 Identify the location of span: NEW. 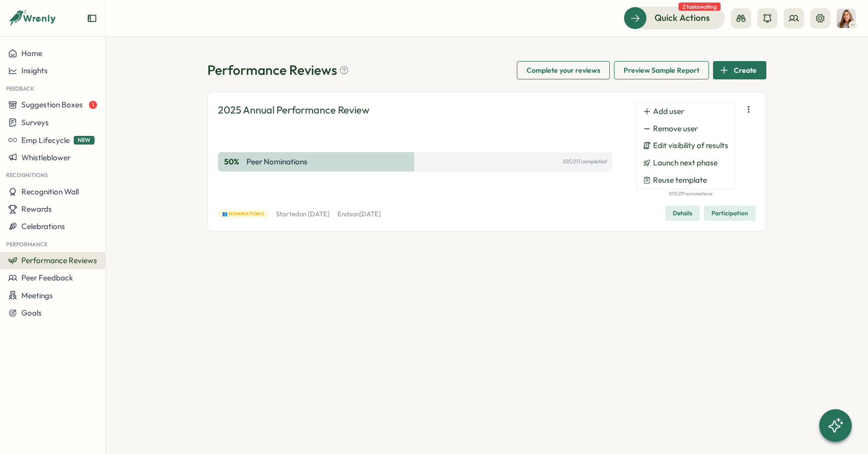
(84, 140).